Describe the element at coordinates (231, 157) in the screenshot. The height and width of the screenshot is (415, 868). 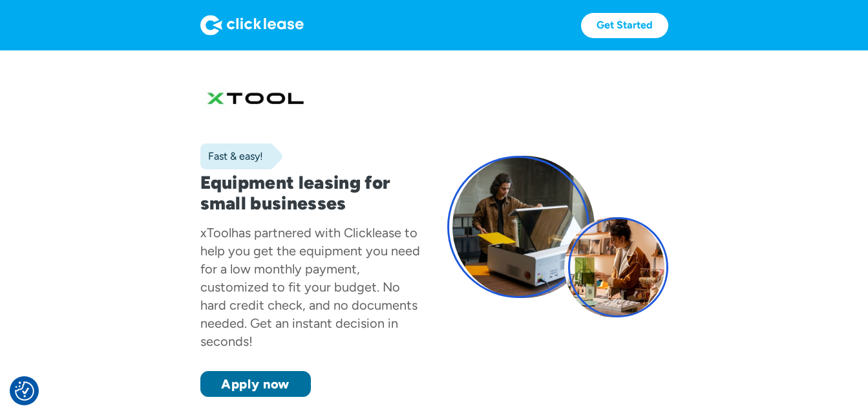
I see `div: Fast & easy!` at that location.